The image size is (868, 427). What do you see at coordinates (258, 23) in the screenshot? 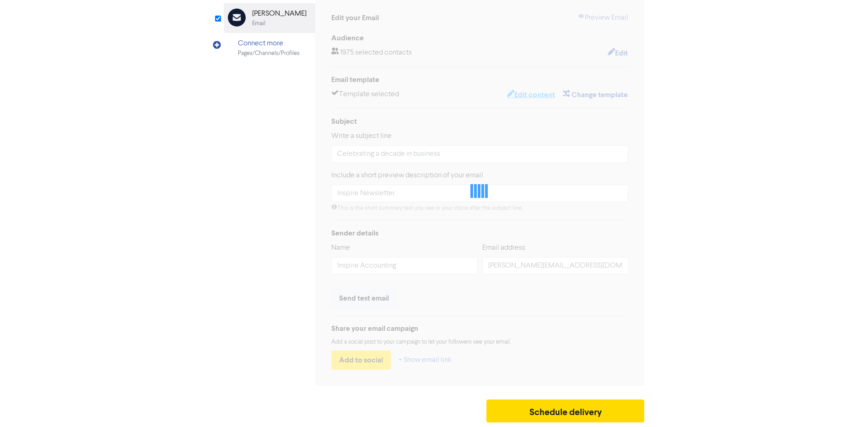
I see `div: Email` at bounding box center [258, 23].